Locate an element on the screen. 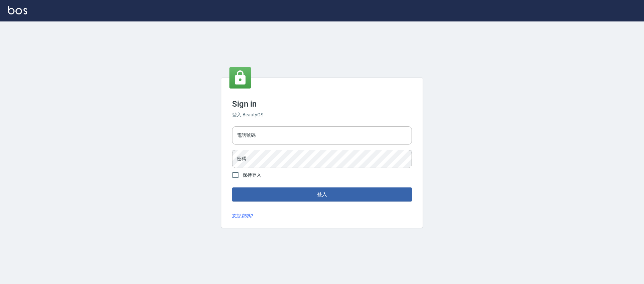 This screenshot has width=644, height=284. h6: 登入 BeautyOS is located at coordinates (322, 115).